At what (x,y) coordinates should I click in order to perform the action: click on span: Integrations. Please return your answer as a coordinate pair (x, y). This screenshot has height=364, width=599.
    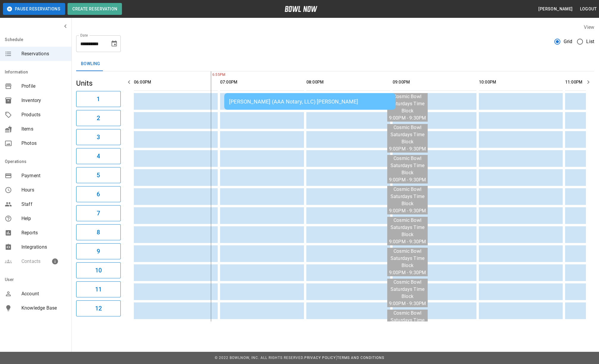
    Looking at the image, I should click on (44, 247).